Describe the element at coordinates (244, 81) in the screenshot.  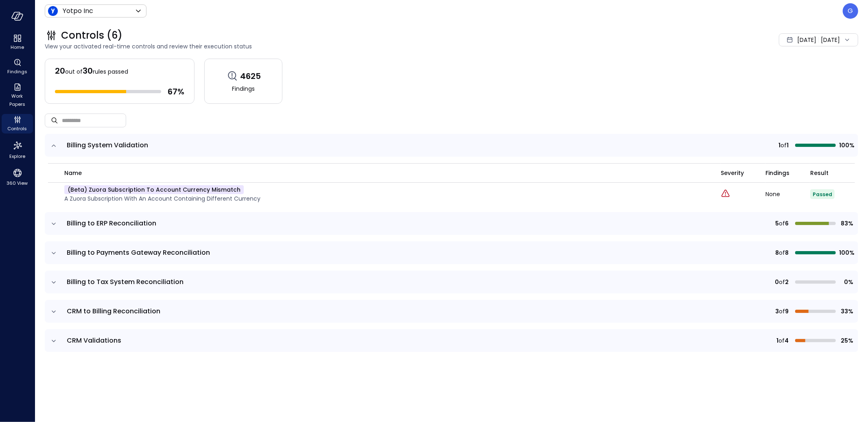
I see `a: 4625Findings` at that location.